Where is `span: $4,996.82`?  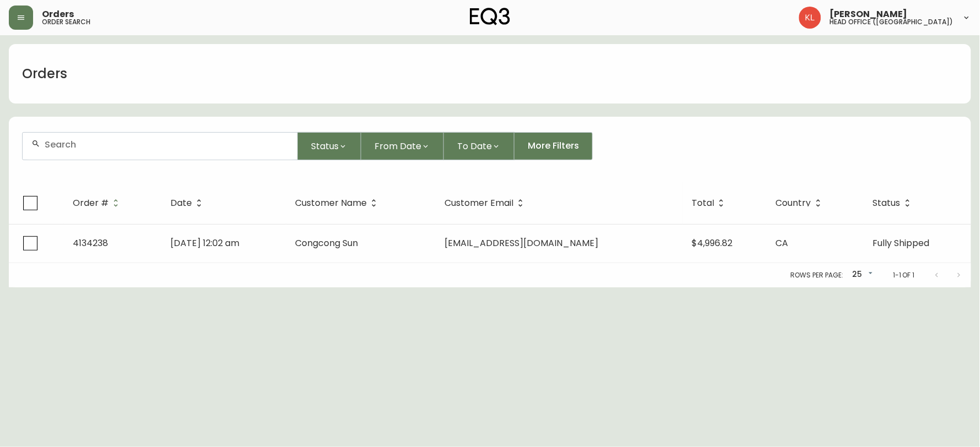
span: $4,996.82 is located at coordinates (712, 243).